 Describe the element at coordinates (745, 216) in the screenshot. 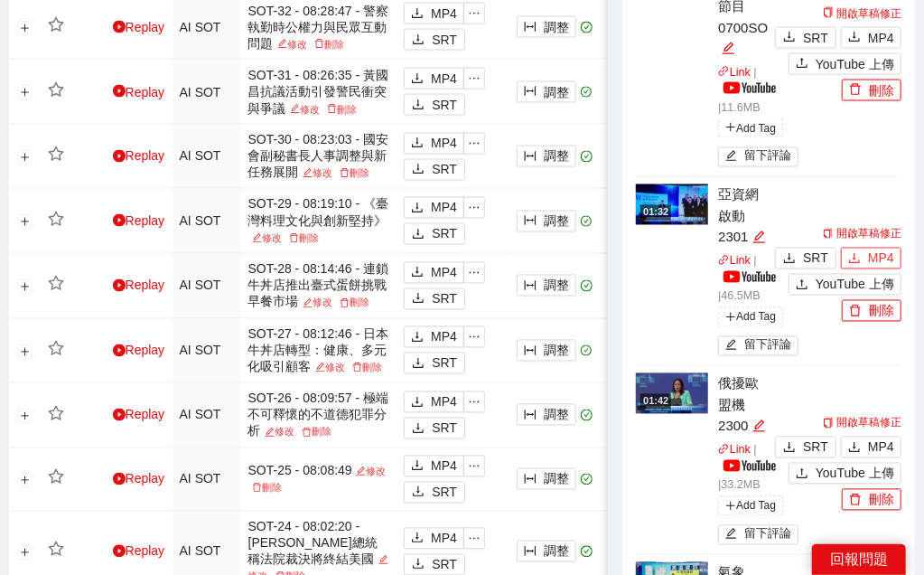

I see `div: 亞資網啟動2301` at that location.